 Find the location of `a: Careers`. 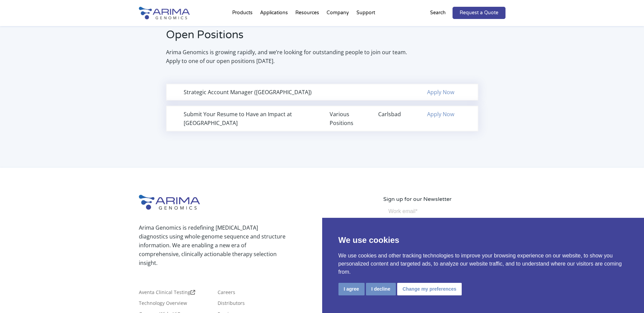

a: Careers is located at coordinates (226, 294).